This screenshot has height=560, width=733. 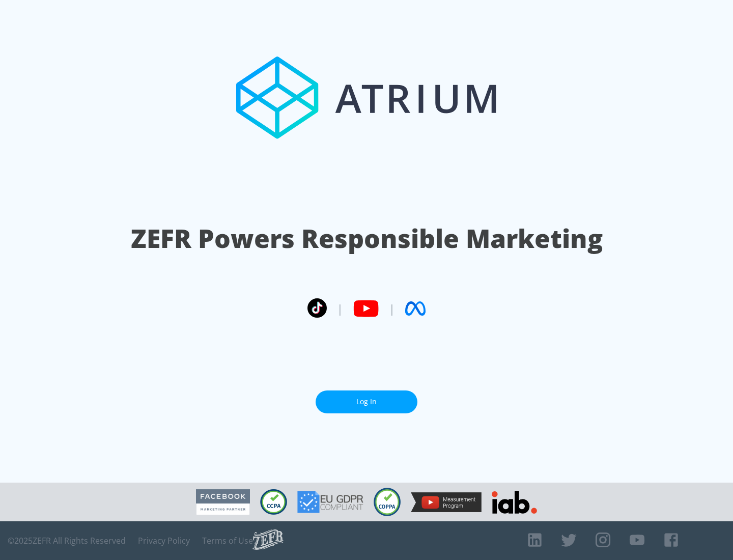 What do you see at coordinates (514, 502) in the screenshot?
I see `img: IAB` at bounding box center [514, 502].